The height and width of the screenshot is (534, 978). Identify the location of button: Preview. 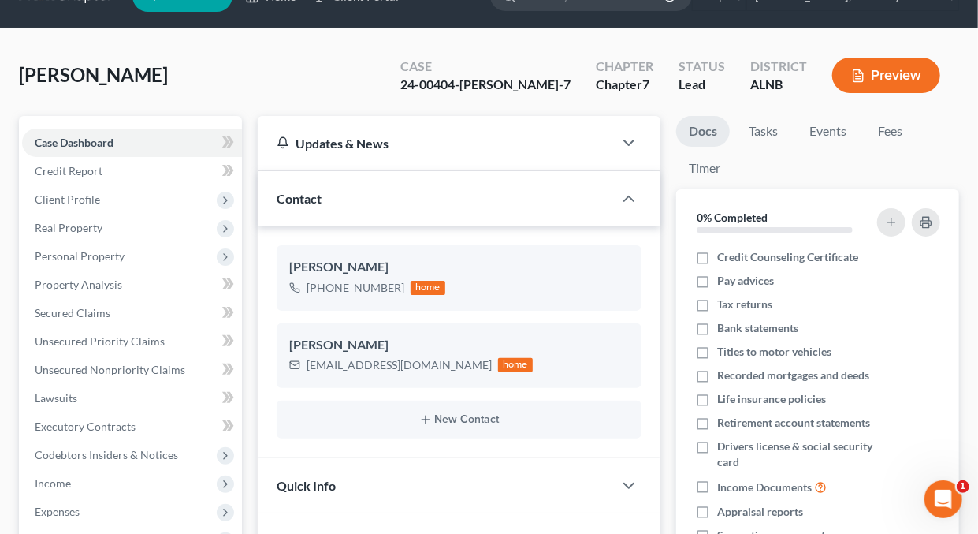
(886, 75).